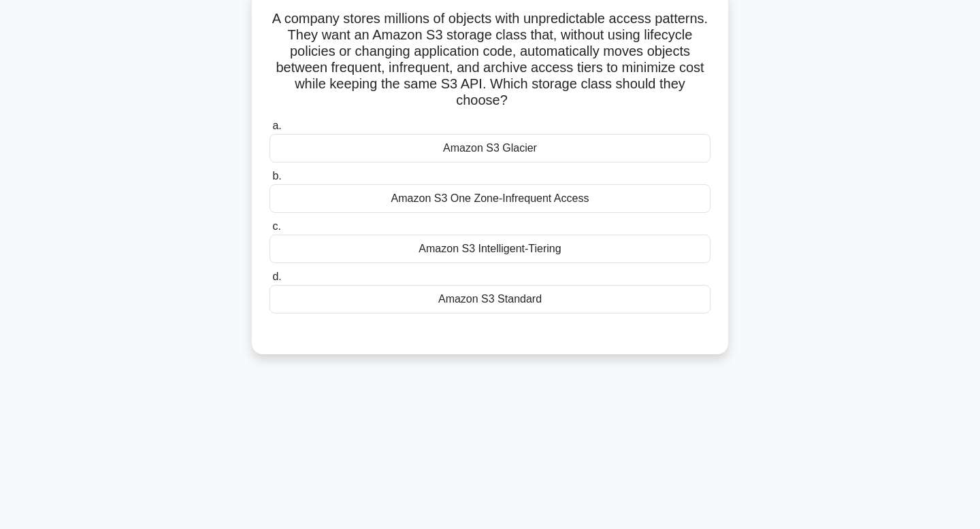 The height and width of the screenshot is (529, 980). Describe the element at coordinates (276, 175) in the screenshot. I see `span: b.` at that location.